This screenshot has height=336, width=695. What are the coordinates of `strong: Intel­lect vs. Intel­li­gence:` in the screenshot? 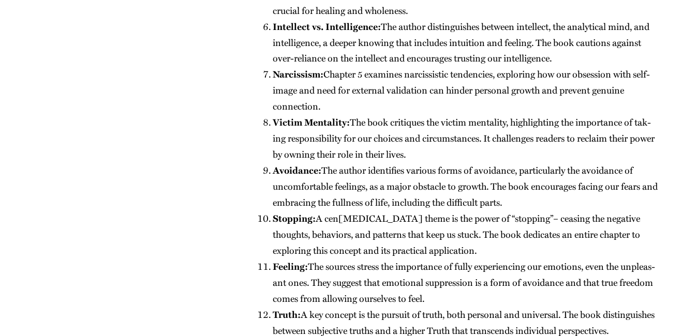 It's located at (327, 26).